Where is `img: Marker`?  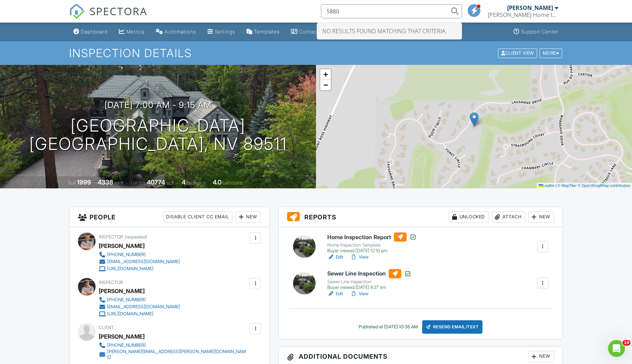 img: Marker is located at coordinates (474, 119).